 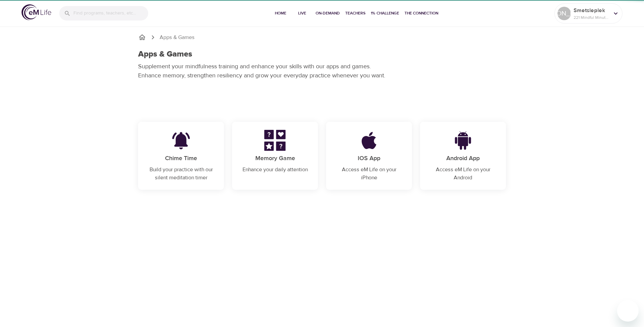 I want to click on p: IOS App, so click(x=369, y=158).